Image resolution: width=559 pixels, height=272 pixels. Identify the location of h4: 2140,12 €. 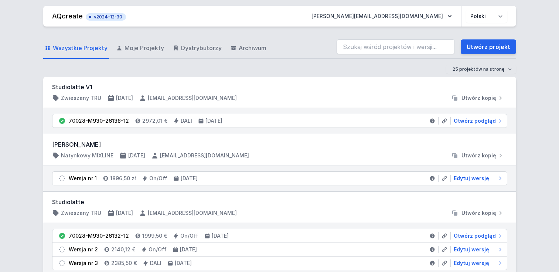
(123, 250).